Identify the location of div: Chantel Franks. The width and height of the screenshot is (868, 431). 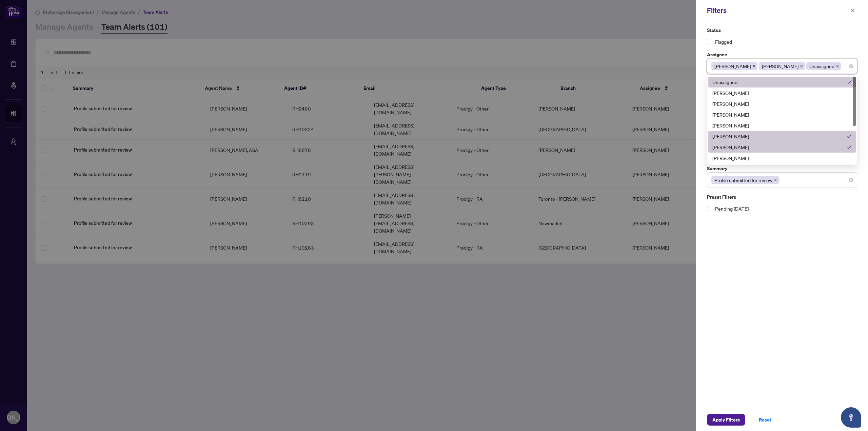
(782, 103).